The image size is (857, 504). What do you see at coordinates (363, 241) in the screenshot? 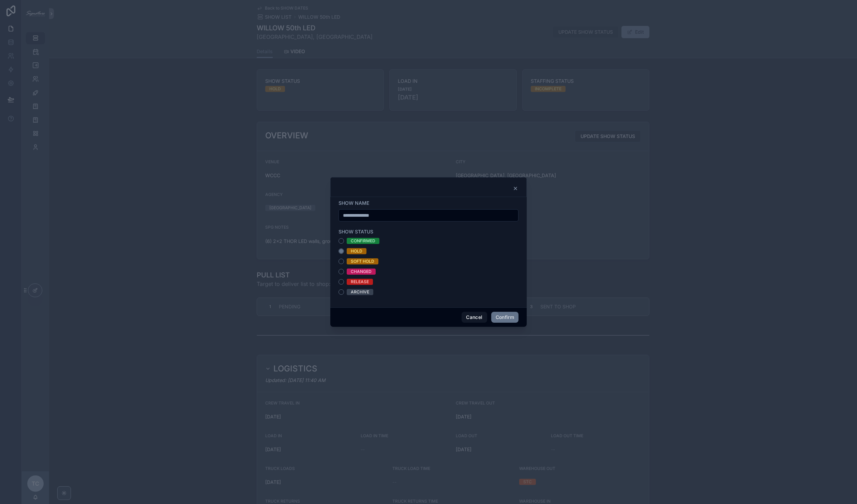
I see `div: CONFIRMED` at bounding box center [363, 241].